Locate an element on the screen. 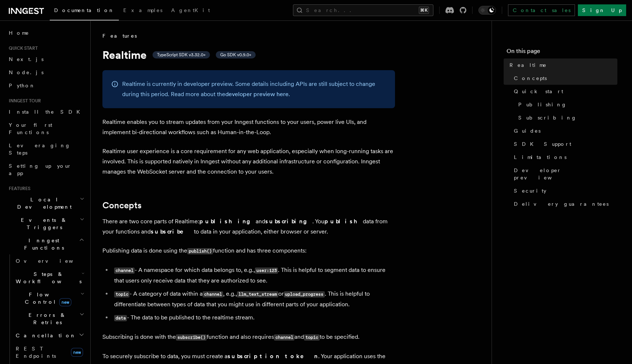  span: Node.js is located at coordinates (26, 72).